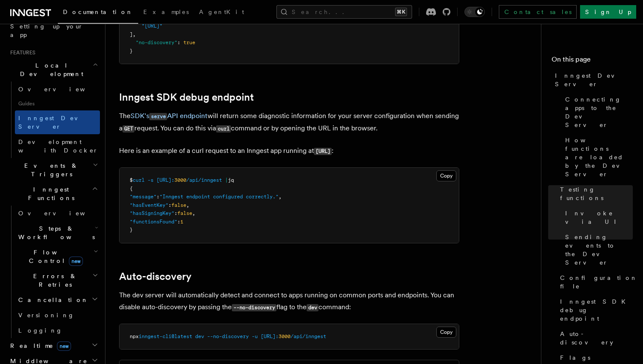 The image size is (643, 364). What do you see at coordinates (221, 13) in the screenshot?
I see `a: AgentKit` at bounding box center [221, 13].